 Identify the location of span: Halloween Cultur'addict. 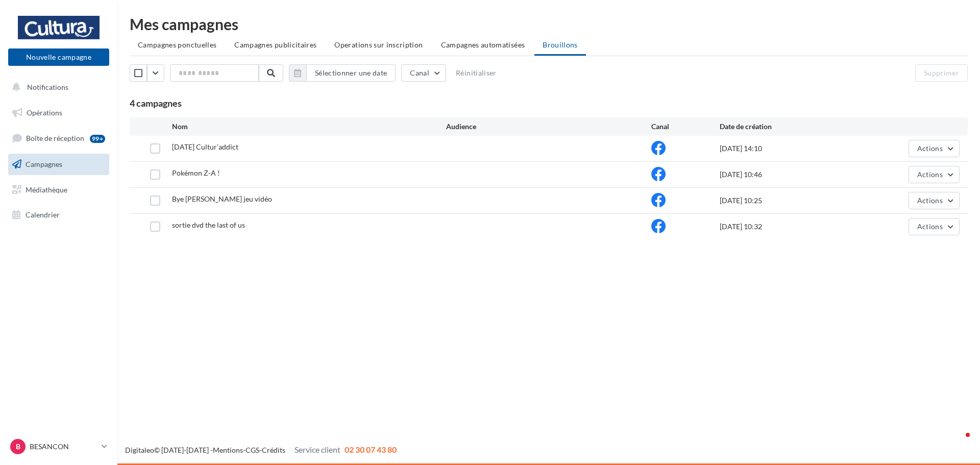
(205, 146).